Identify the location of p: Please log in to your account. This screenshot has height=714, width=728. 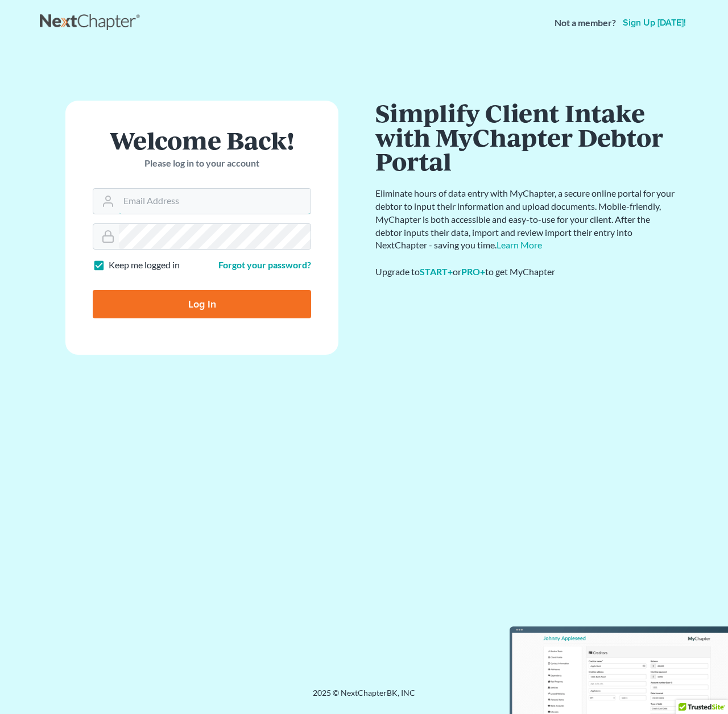
(202, 163).